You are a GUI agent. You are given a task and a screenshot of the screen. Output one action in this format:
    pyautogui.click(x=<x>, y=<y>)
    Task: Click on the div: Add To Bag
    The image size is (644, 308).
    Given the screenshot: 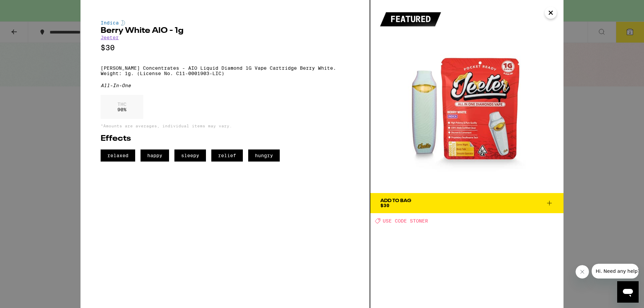 What is the action you would take?
    pyautogui.click(x=396, y=201)
    